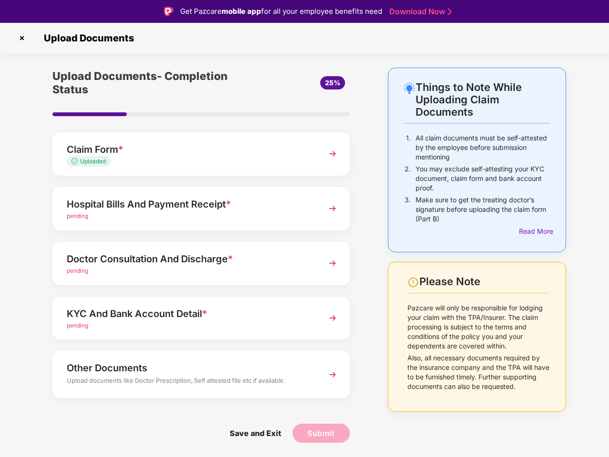  Describe the element at coordinates (190, 150) in the screenshot. I see `div: Claim Form` at that location.